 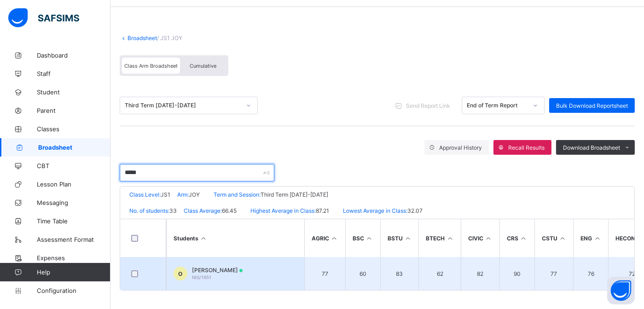 I want to click on span: Parent, so click(x=74, y=110).